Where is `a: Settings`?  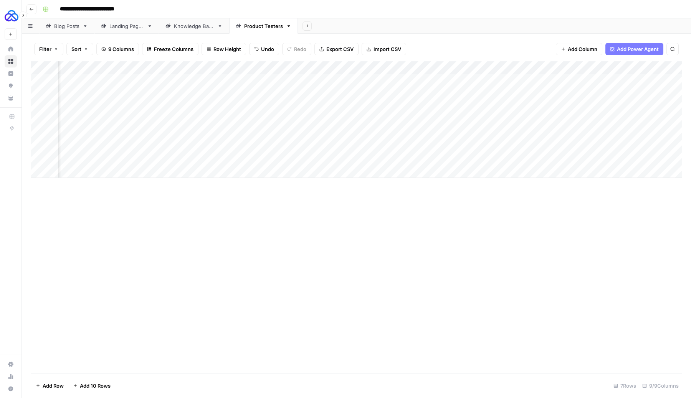
a: Settings is located at coordinates (11, 365).